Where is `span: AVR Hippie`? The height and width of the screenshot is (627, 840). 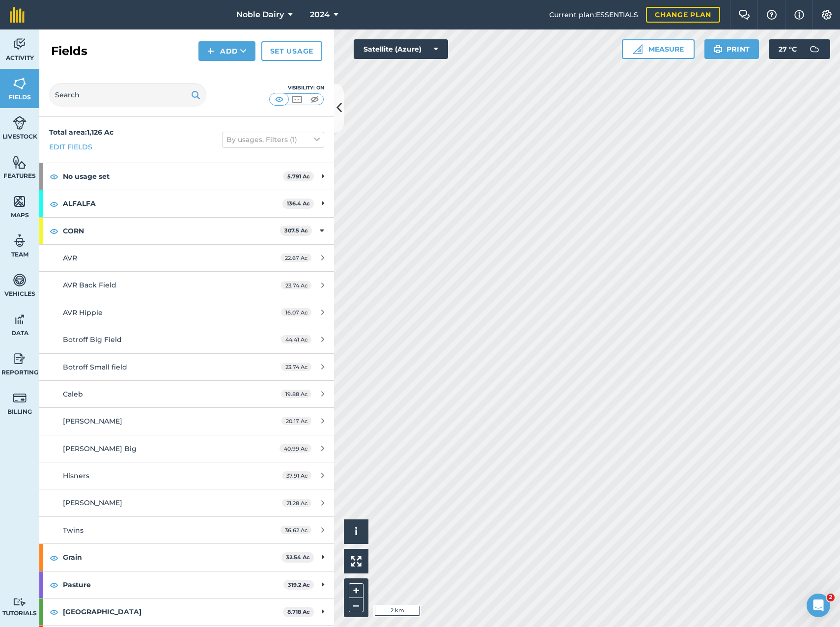 span: AVR Hippie is located at coordinates (82, 312).